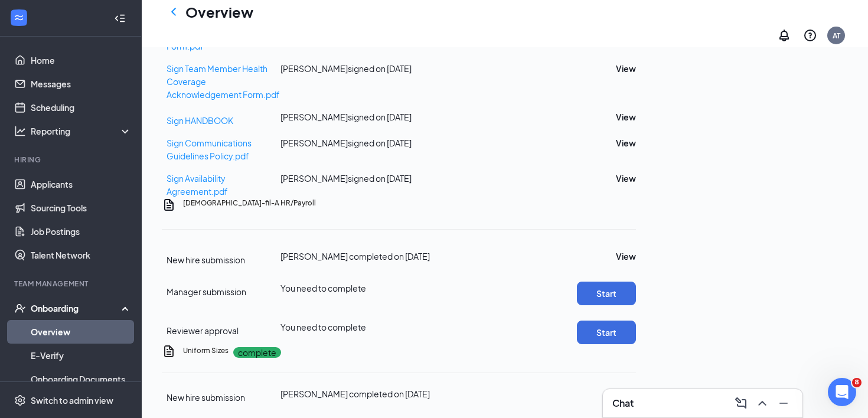  Describe the element at coordinates (81, 60) in the screenshot. I see `a: Home` at that location.